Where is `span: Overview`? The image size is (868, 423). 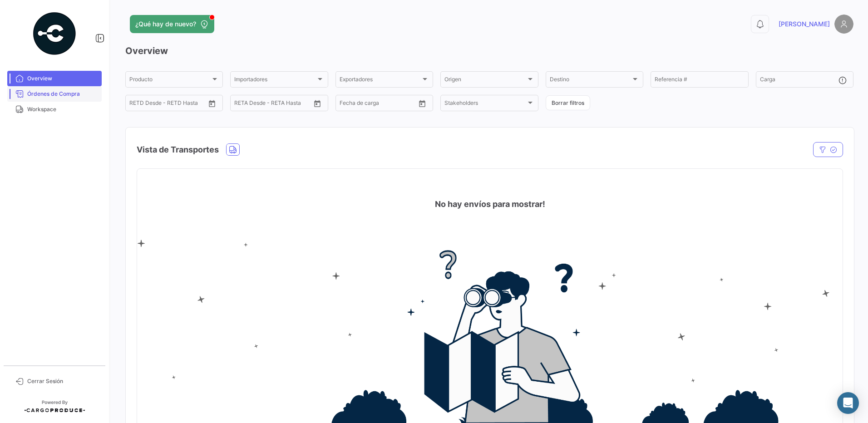 span: Overview is located at coordinates (62, 78).